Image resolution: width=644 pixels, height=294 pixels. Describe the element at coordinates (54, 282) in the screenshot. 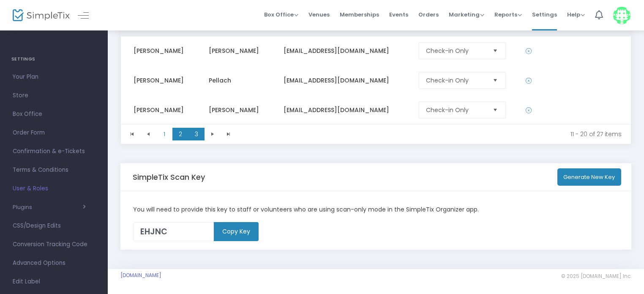

I see `span: Edit Label` at that location.